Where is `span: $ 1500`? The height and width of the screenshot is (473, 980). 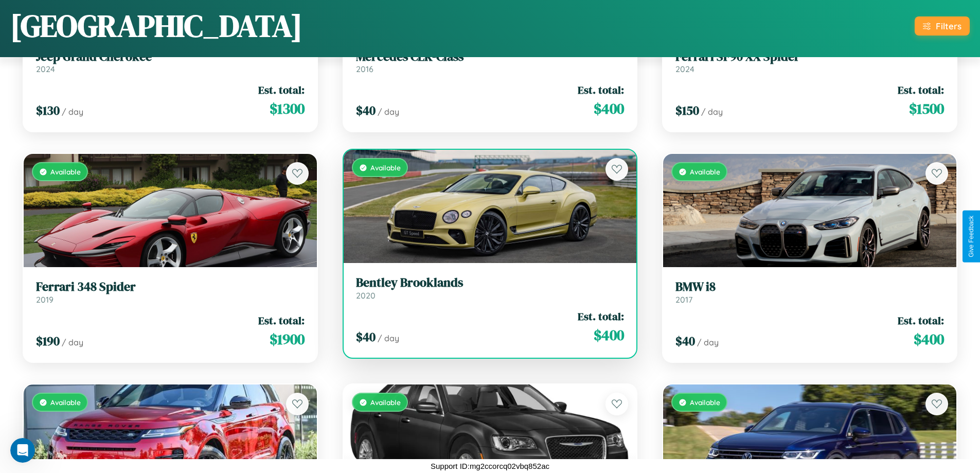 span: $ 1500 is located at coordinates (927, 109).